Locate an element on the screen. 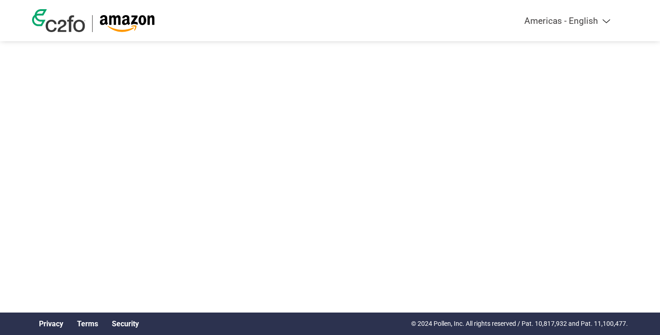 Image resolution: width=660 pixels, height=335 pixels. a: Terms is located at coordinates (88, 324).